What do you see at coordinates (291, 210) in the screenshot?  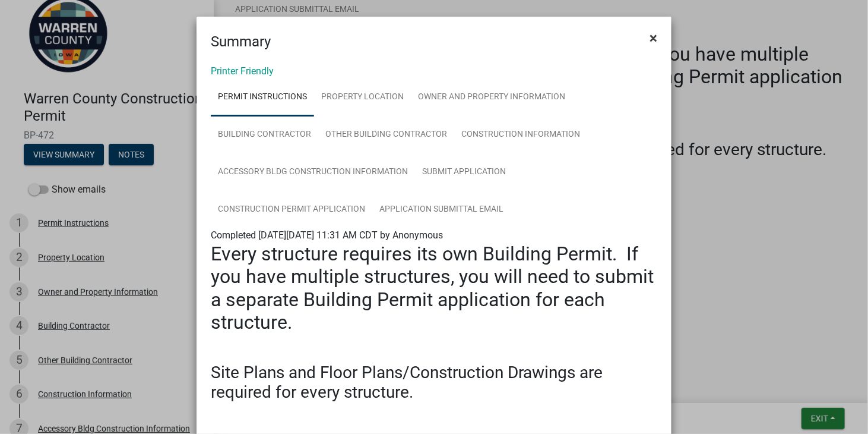 I see `a: Construction Permit Application` at bounding box center [291, 210].